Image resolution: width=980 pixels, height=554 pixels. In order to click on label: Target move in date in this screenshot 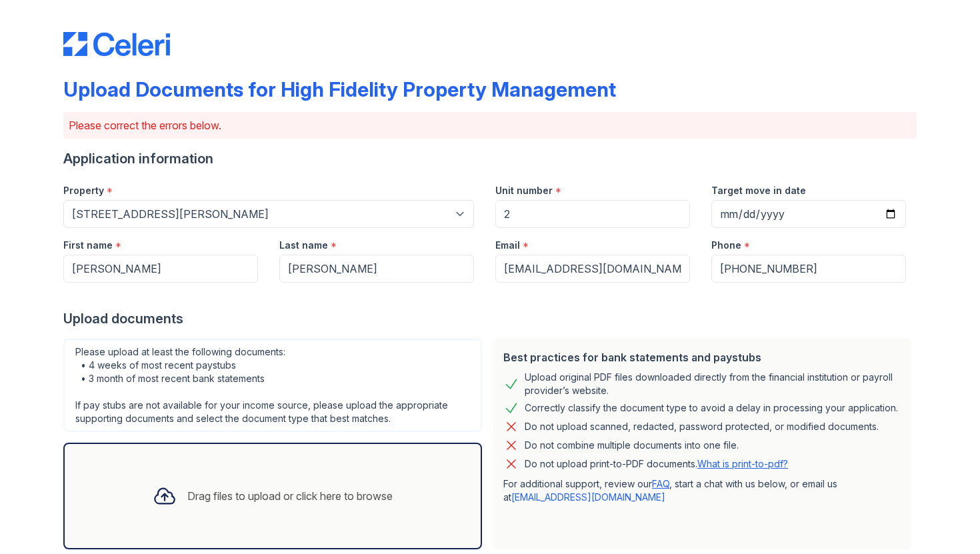, I will do `click(758, 191)`.